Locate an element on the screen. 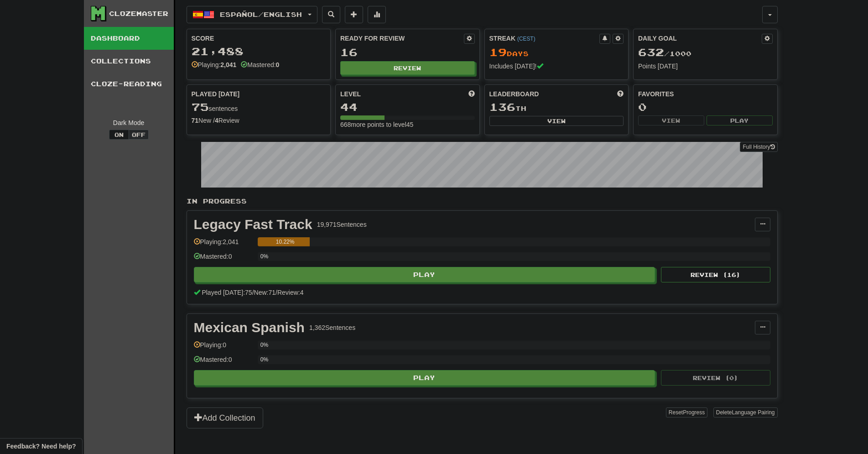  div: Favorites is located at coordinates (705, 94).